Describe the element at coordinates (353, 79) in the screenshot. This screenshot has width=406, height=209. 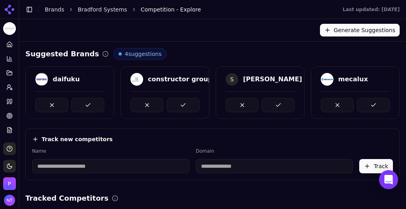
I see `div: mecalux` at that location.